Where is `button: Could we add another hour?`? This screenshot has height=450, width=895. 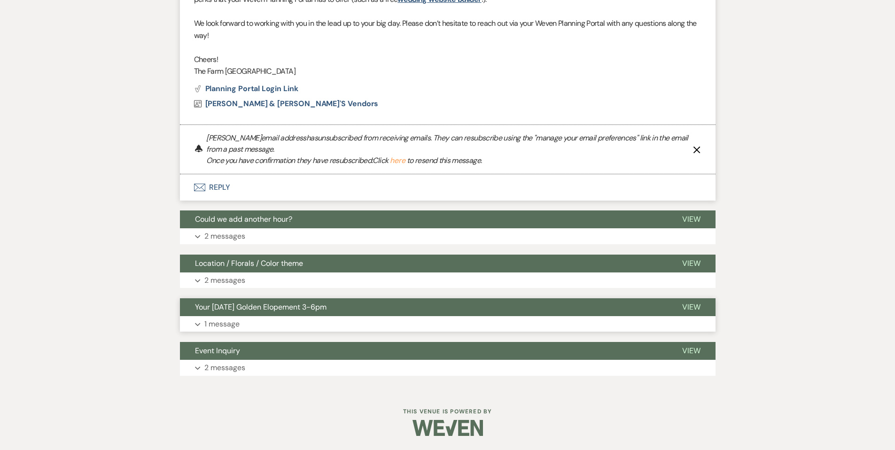
button: Could we add another hour? is located at coordinates (423, 219).